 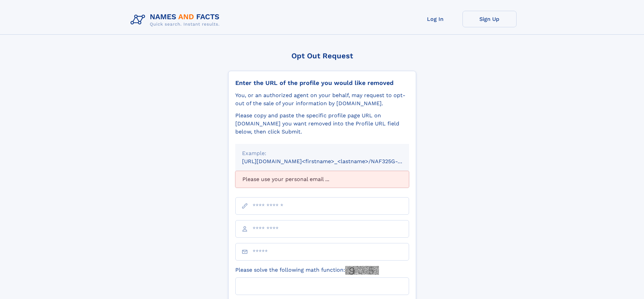 What do you see at coordinates (322, 56) in the screenshot?
I see `div: Opt Out Request` at bounding box center [322, 56].